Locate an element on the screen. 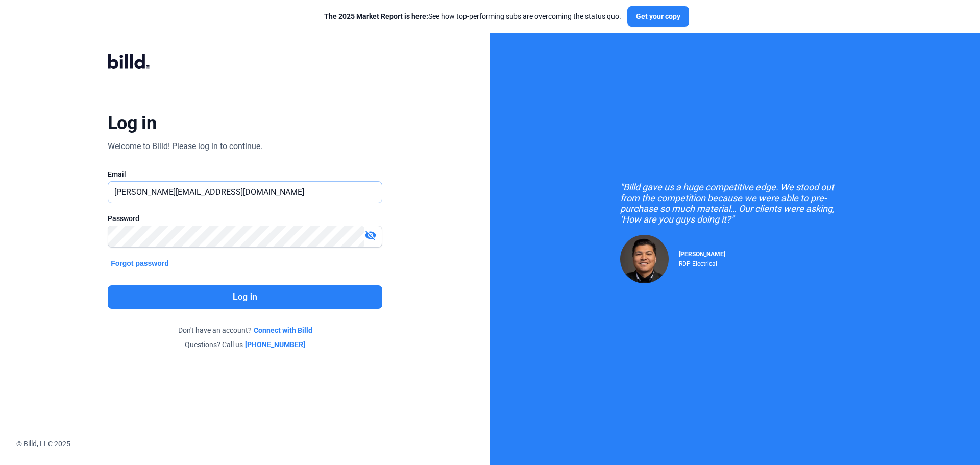  button: Log in is located at coordinates (245, 297).